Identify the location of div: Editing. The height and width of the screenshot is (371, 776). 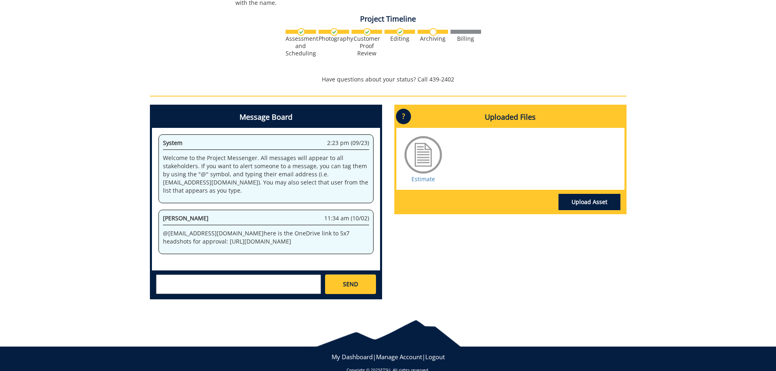
(400, 39).